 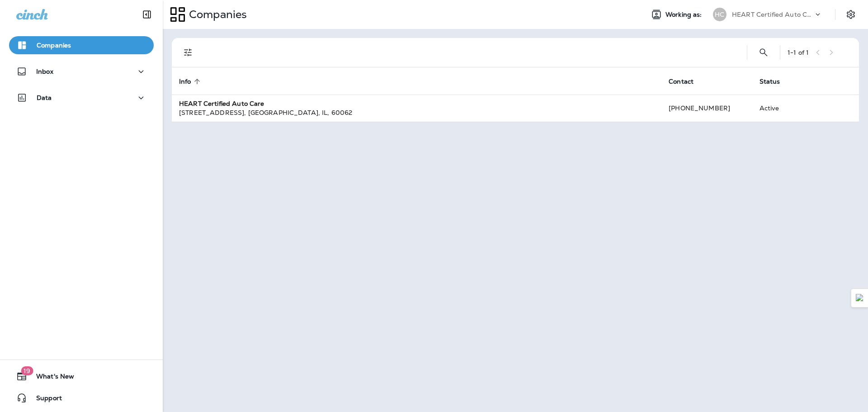 What do you see at coordinates (81, 98) in the screenshot?
I see `button: Data` at bounding box center [81, 98].